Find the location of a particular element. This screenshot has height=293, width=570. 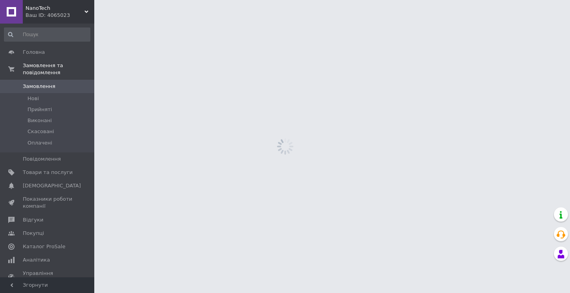

span: Нові is located at coordinates (33, 99).